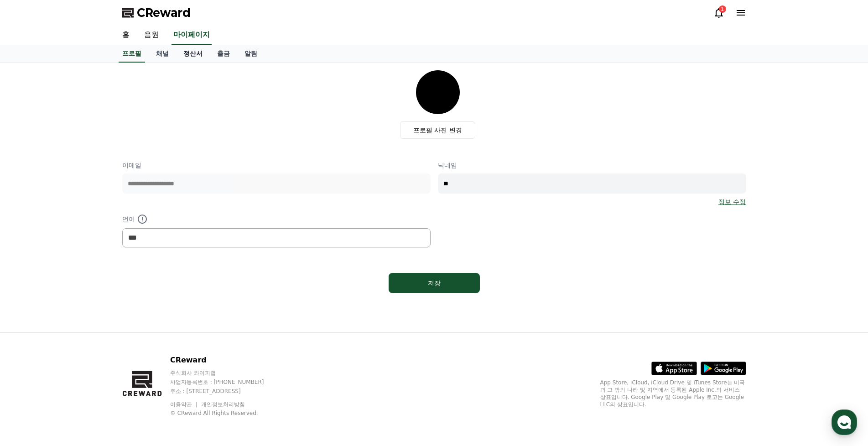 This screenshot has width=868, height=446. I want to click on a: 설정, so click(146, 301).